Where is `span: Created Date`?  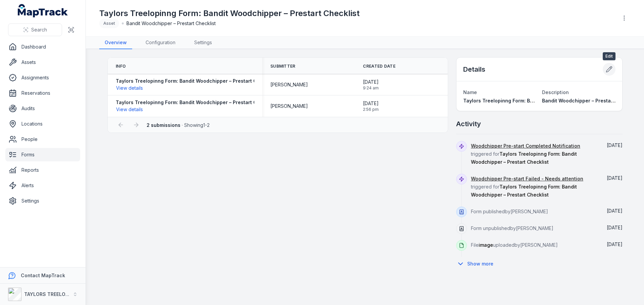
span: Created Date is located at coordinates (379, 66).